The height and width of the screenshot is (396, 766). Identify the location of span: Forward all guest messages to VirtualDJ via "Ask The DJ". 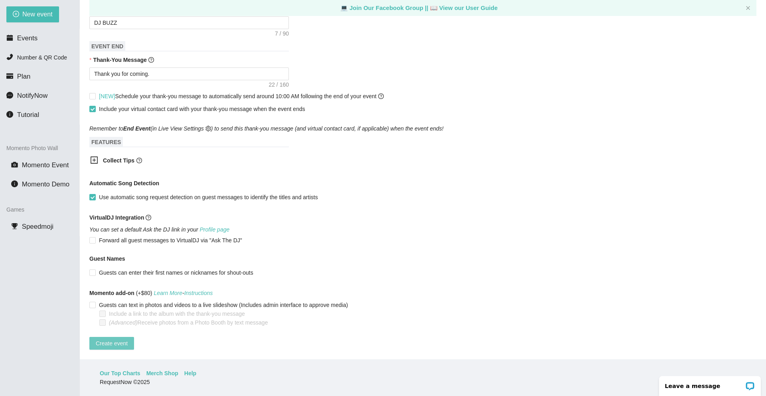
(170, 240).